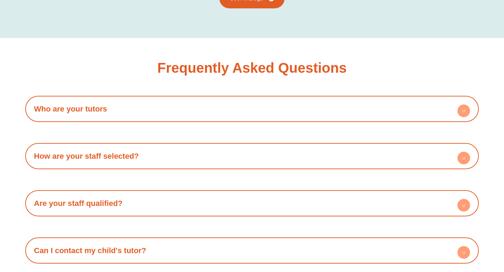 This screenshot has width=504, height=272. Describe the element at coordinates (86, 156) in the screenshot. I see `a: How are your staff selected?` at that location.